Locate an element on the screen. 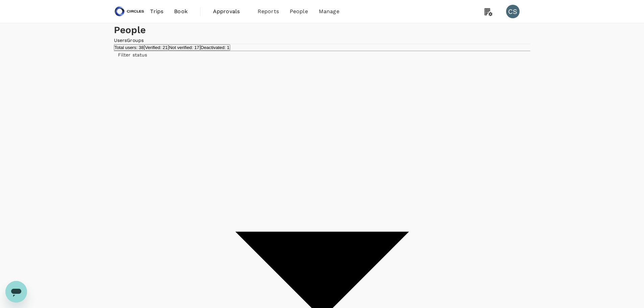 Image resolution: width=644 pixels, height=308 pixels. span: Approvals is located at coordinates (230, 11).